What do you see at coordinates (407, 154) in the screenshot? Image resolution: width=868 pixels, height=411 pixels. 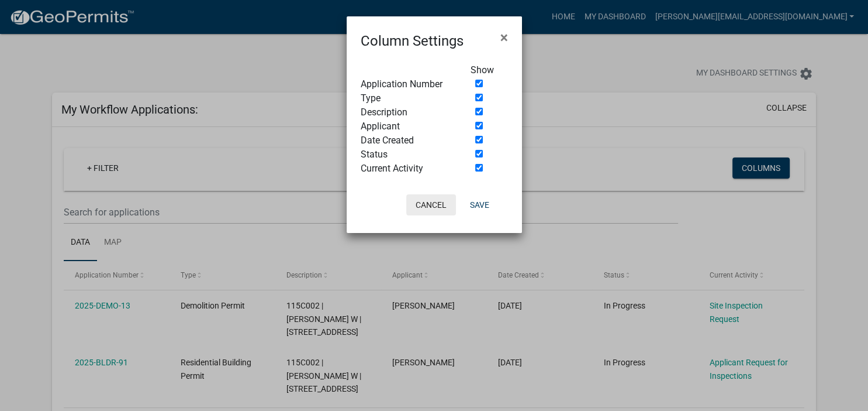 I see `div: Status` at bounding box center [407, 154].